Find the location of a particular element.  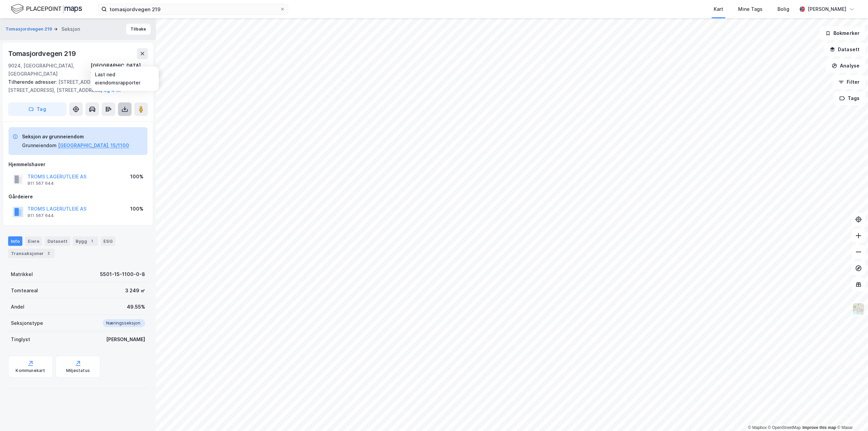

div: Matrikkel is located at coordinates (21, 274).